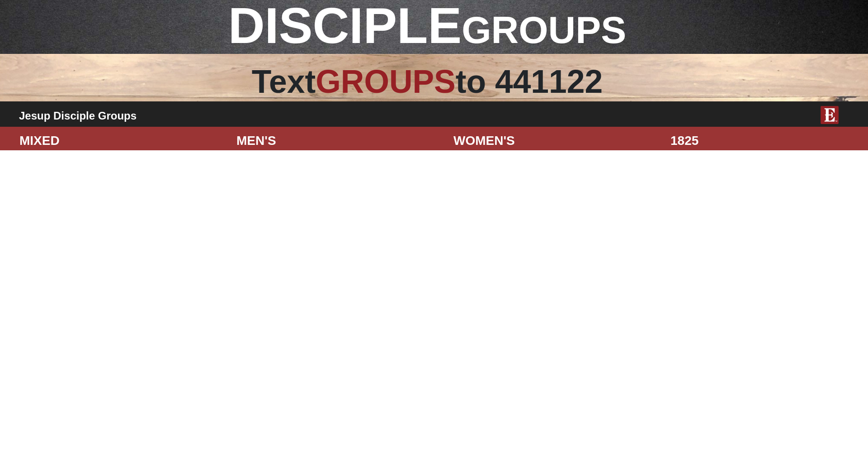  Describe the element at coordinates (829, 115) in the screenshot. I see `img: E-icon-fireweed-White-TM.png` at that location.